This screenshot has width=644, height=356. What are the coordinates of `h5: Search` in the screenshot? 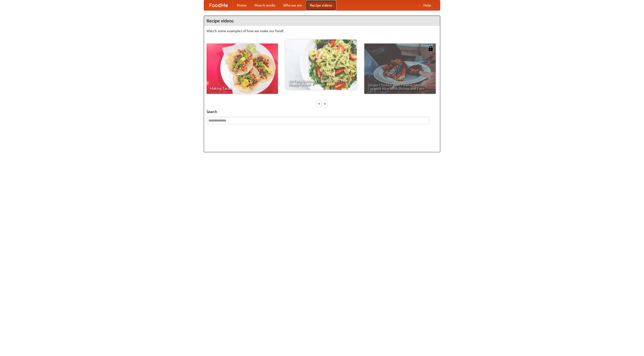 It's located at (322, 112).